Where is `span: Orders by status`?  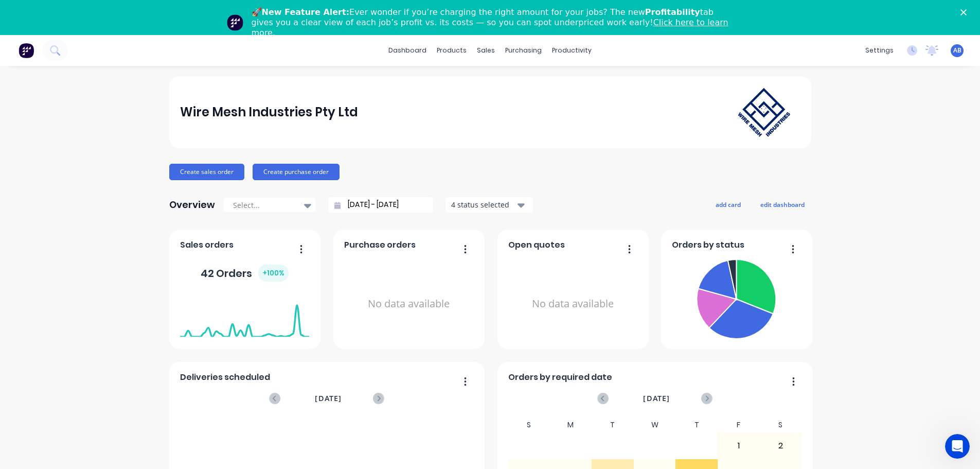 span: Orders by status is located at coordinates (708, 245).